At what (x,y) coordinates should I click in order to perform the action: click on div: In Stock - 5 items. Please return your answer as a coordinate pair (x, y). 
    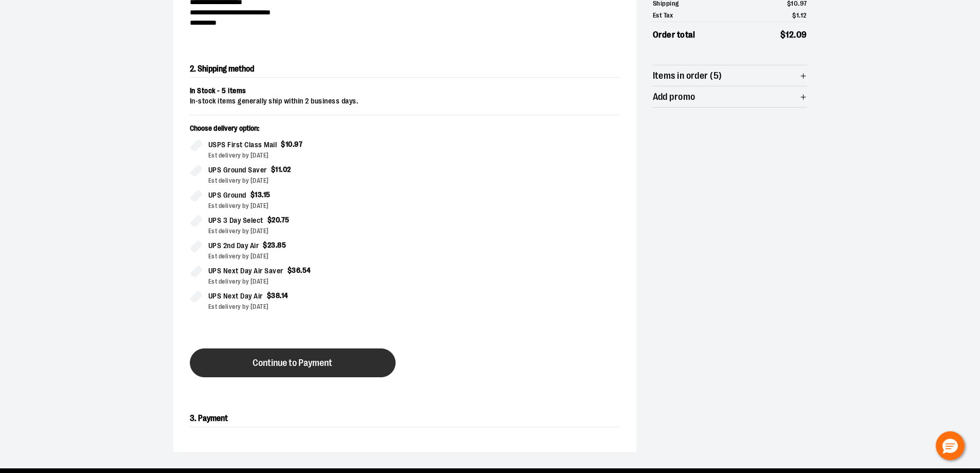
    Looking at the image, I should click on (405, 91).